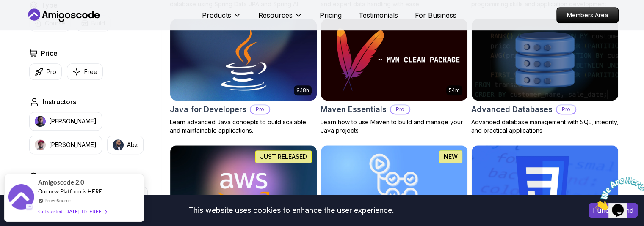 This screenshot has width=644, height=226. What do you see at coordinates (45, 71) in the screenshot?
I see `button: Pro` at bounding box center [45, 71].